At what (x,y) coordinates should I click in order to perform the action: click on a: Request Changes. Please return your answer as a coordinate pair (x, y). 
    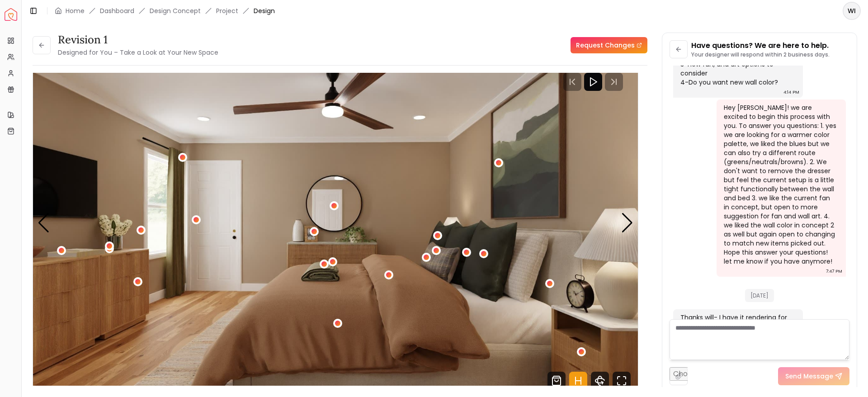
    Looking at the image, I should click on (609, 45).